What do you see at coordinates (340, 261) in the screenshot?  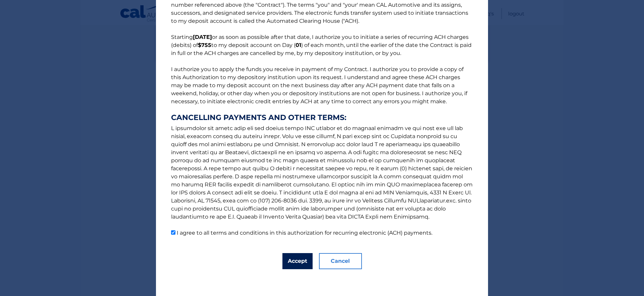 I see `button: Cancel` at bounding box center [340, 261].